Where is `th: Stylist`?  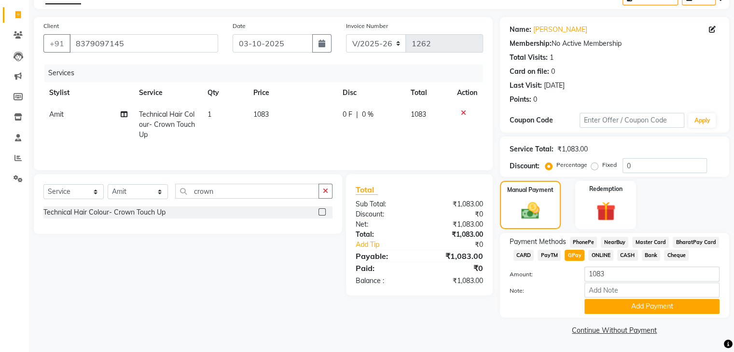 th: Stylist is located at coordinates (88, 93).